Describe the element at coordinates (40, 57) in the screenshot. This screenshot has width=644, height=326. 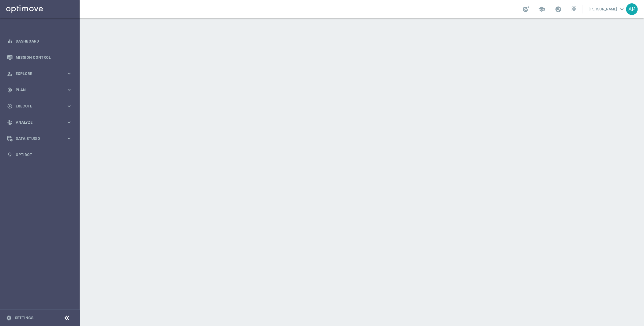
I see `button: Mission Control` at that location.